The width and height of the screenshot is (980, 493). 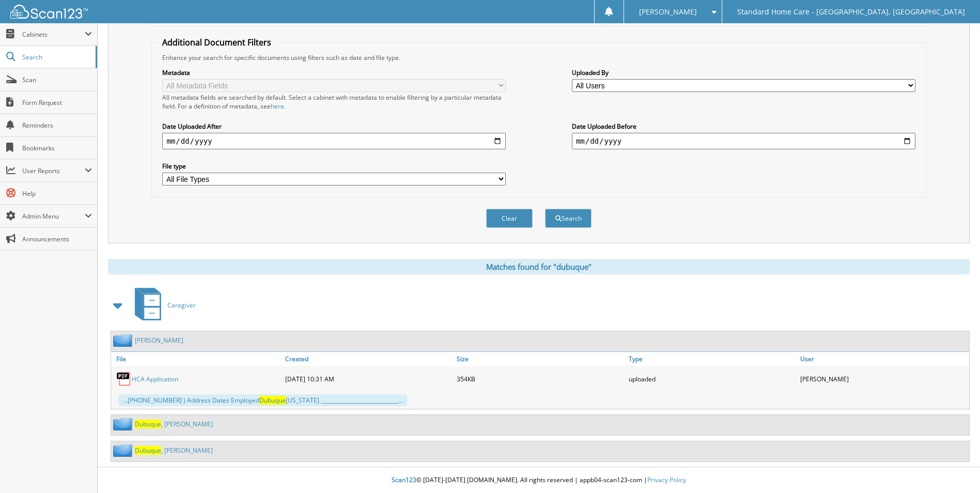 I want to click on div: Enhance your search for specific documents using filters such as date and file type., so click(x=538, y=58).